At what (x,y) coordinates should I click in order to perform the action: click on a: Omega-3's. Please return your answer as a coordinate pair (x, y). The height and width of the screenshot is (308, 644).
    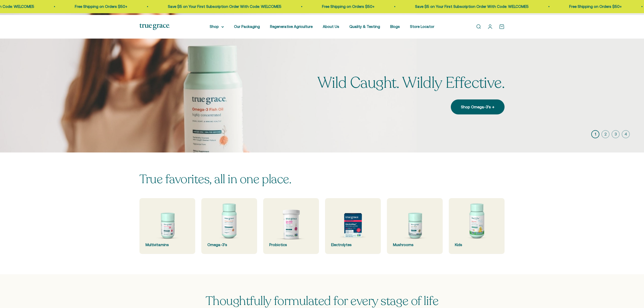
    Looking at the image, I should click on (229, 226).